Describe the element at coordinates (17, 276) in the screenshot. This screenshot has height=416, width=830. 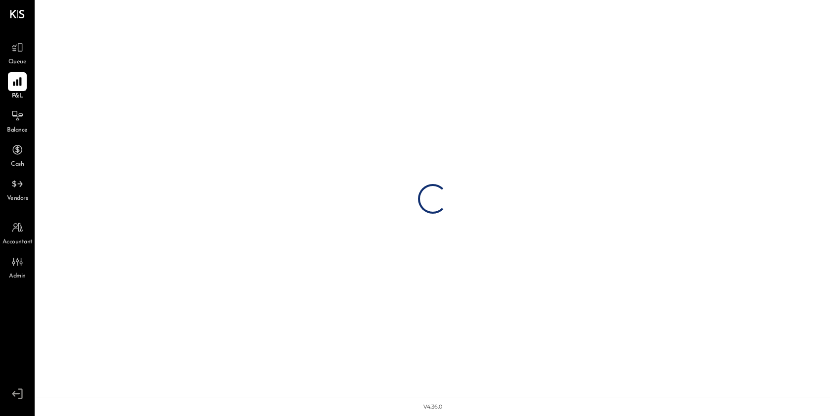
I see `span: Admin` at that location.